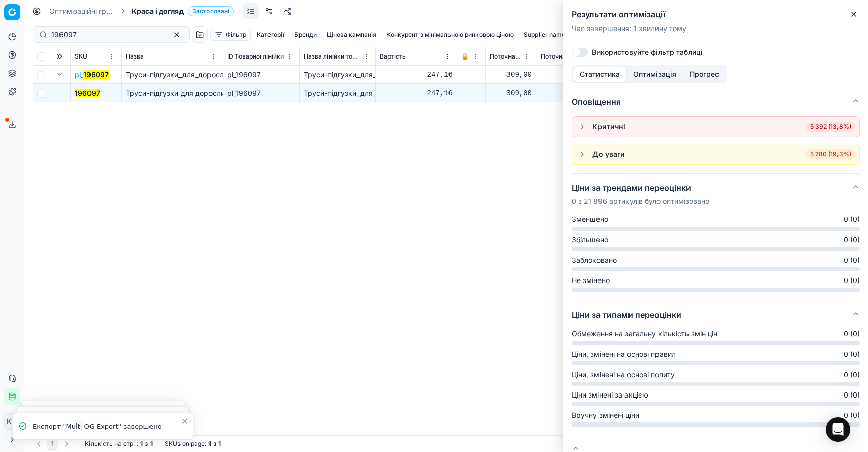  Describe the element at coordinates (306, 35) in the screenshot. I see `button: Бренди` at that location.